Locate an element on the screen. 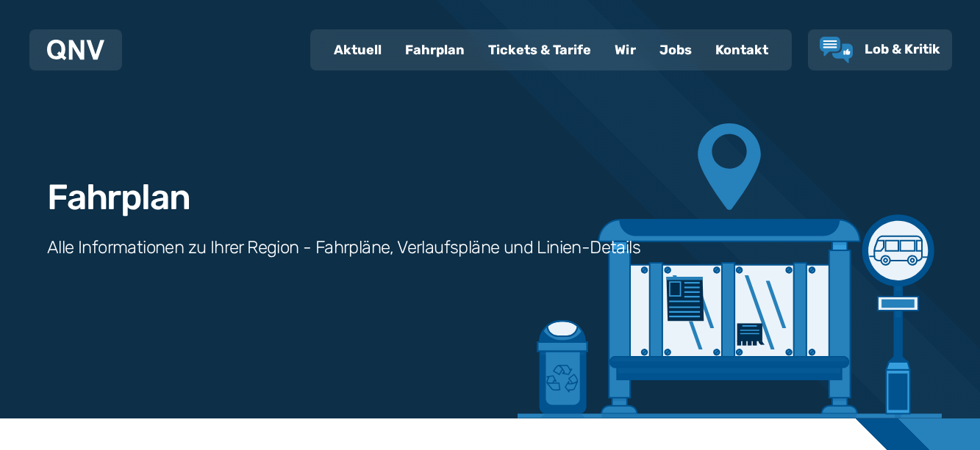 The height and width of the screenshot is (450, 980). a: Wir is located at coordinates (625, 50).